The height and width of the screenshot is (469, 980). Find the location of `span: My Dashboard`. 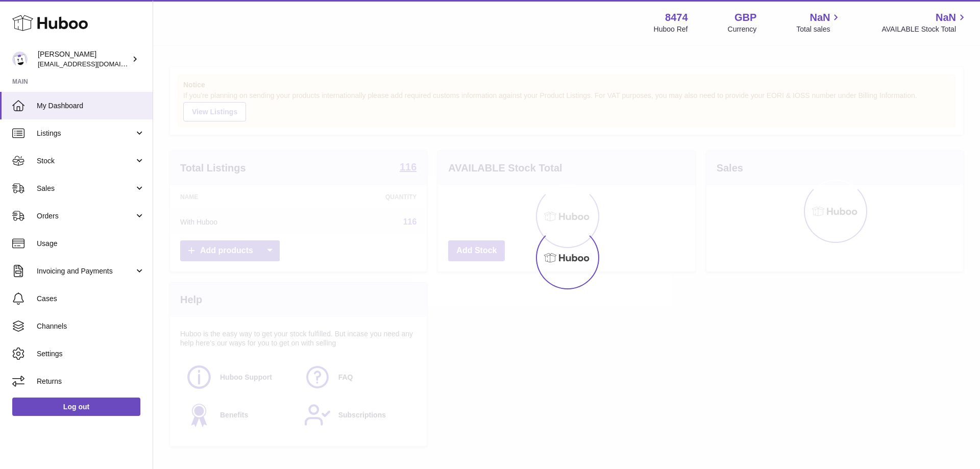

span: My Dashboard is located at coordinates (91, 106).